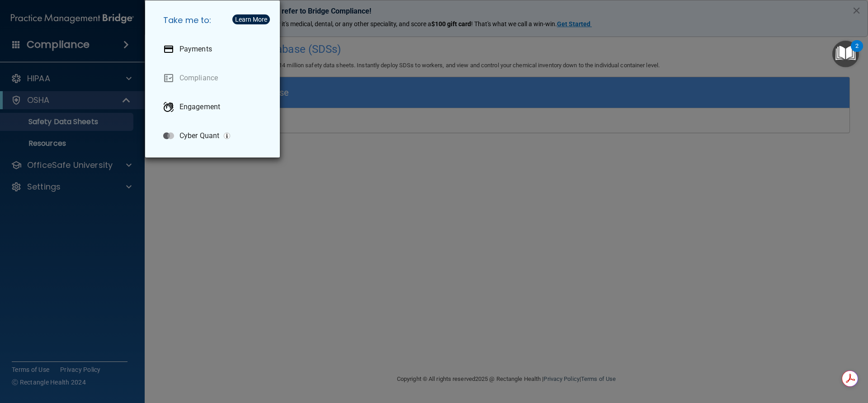  I want to click on a: Cyber Quant, so click(214, 136).